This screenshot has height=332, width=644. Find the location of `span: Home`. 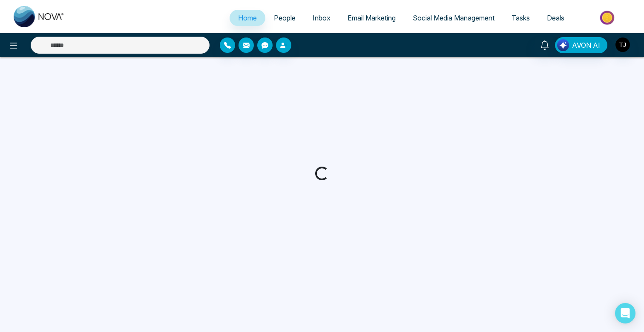

span: Home is located at coordinates (248, 18).